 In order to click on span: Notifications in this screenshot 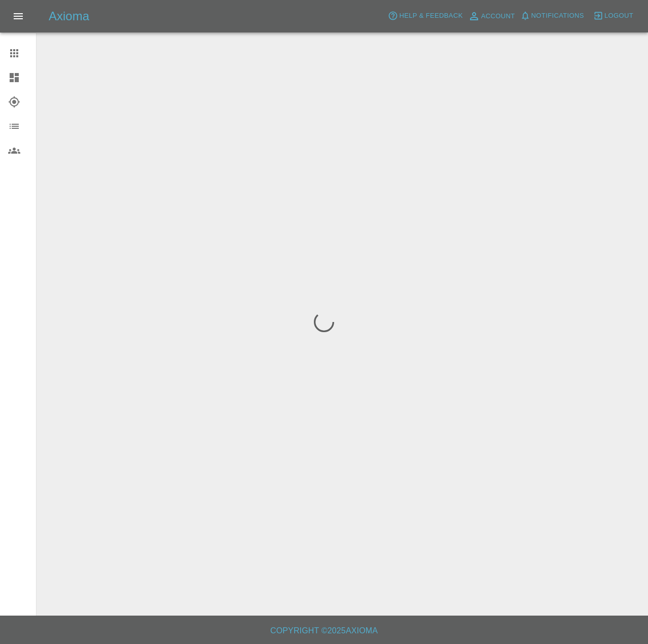, I will do `click(558, 16)`.